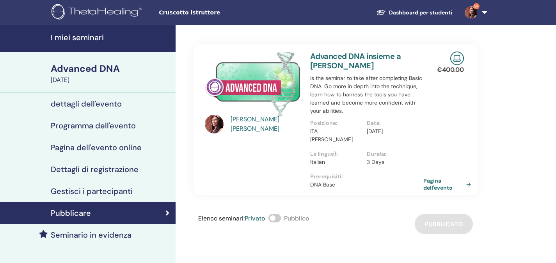  I want to click on h4: Seminario in evidenza, so click(91, 235).